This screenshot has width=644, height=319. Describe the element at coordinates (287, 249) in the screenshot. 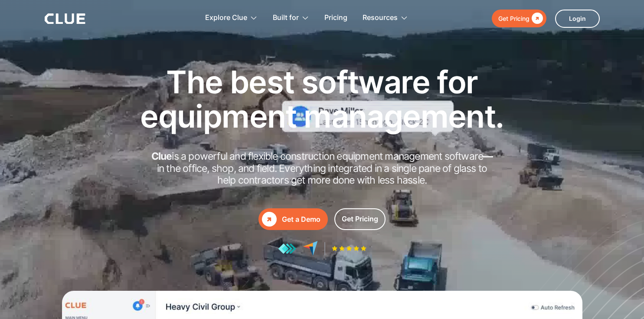

I see `img: reviews at getapp` at that location.